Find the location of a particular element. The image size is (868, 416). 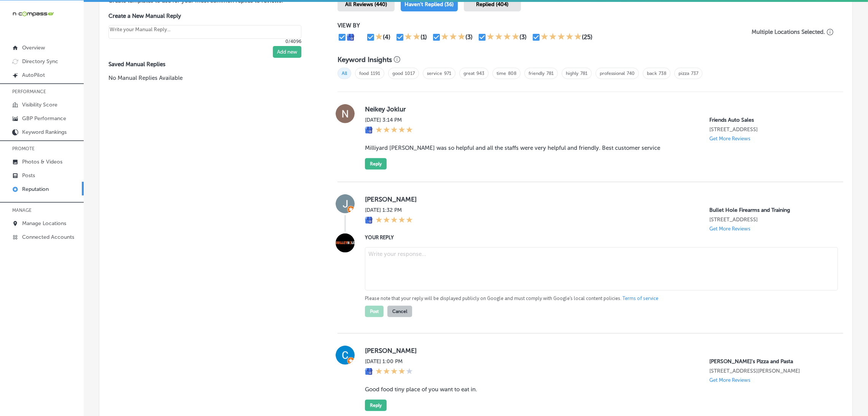

a: 808 is located at coordinates (512, 73).